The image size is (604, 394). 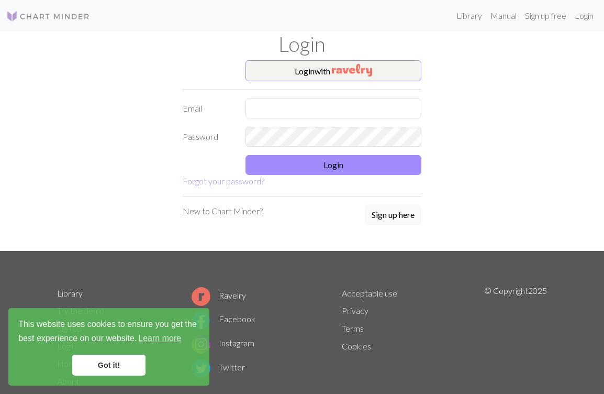 What do you see at coordinates (352, 70) in the screenshot?
I see `img: Ravelry` at bounding box center [352, 70].